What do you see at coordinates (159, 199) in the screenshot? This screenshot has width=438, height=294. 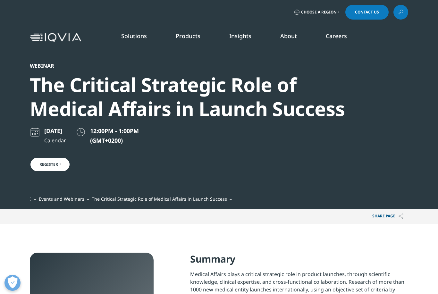 I see `span: The Critical Strategic Role of Medical Affairs in Launch Success` at bounding box center [159, 199].